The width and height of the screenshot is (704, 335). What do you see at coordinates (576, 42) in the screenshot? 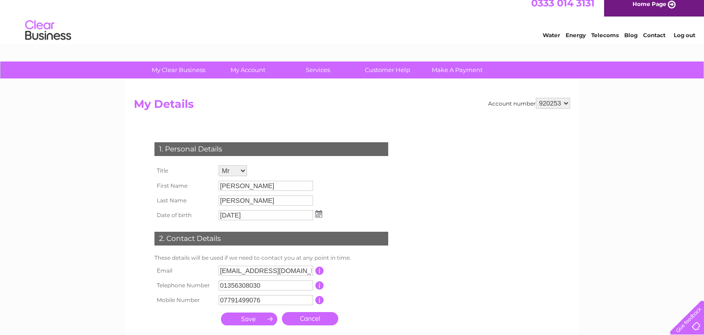
I see `a: Energy` at bounding box center [576, 42].